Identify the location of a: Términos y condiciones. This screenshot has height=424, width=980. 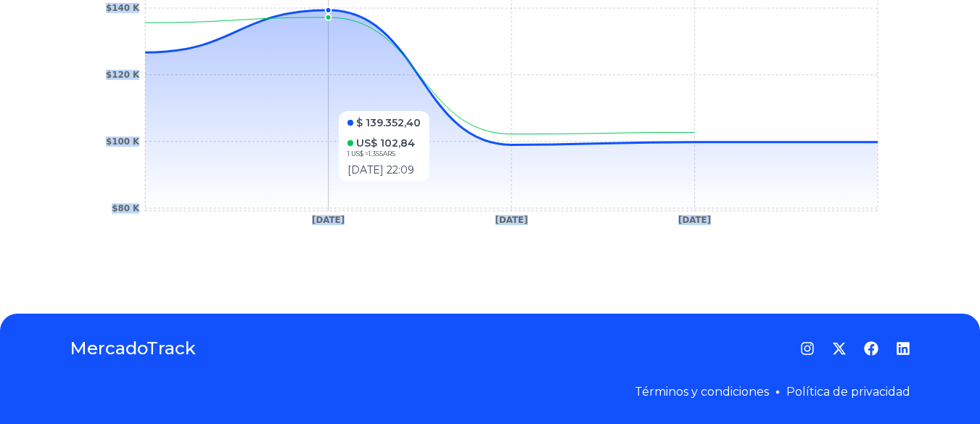
(702, 391).